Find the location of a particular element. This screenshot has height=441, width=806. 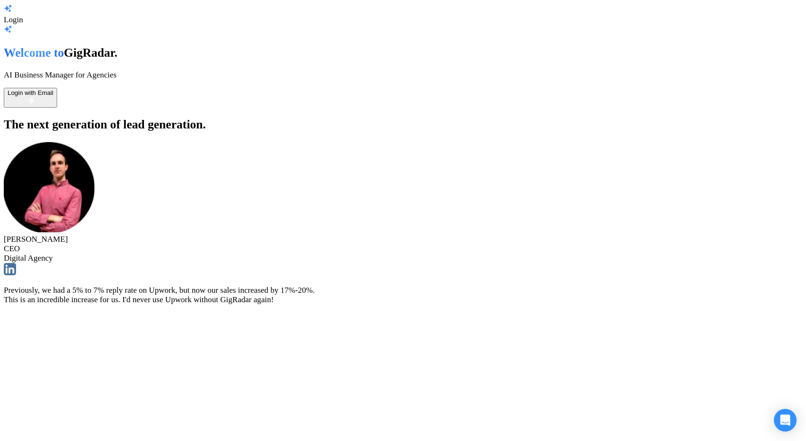

h2: The next generation of lead generation. is located at coordinates (403, 125).